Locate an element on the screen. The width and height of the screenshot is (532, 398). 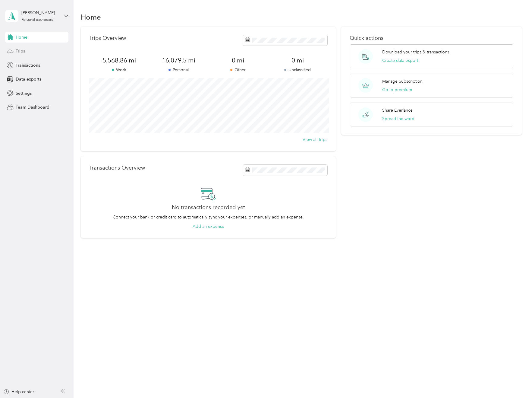
h2: No transactions recorded yet is located at coordinates (208, 207).